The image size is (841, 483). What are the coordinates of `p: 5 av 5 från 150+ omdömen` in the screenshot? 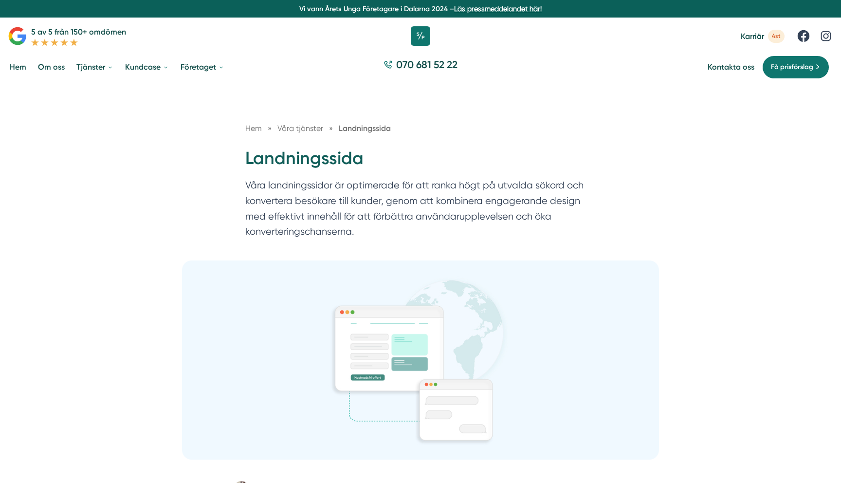 It's located at (78, 32).